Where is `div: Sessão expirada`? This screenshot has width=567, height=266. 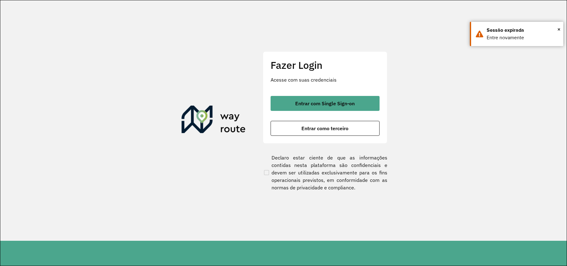
div: Sessão expirada is located at coordinates (522, 30).